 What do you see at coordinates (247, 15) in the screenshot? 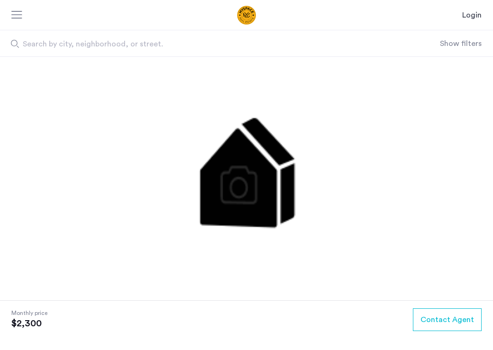
I see `a: Cazamio Logo` at bounding box center [247, 15].